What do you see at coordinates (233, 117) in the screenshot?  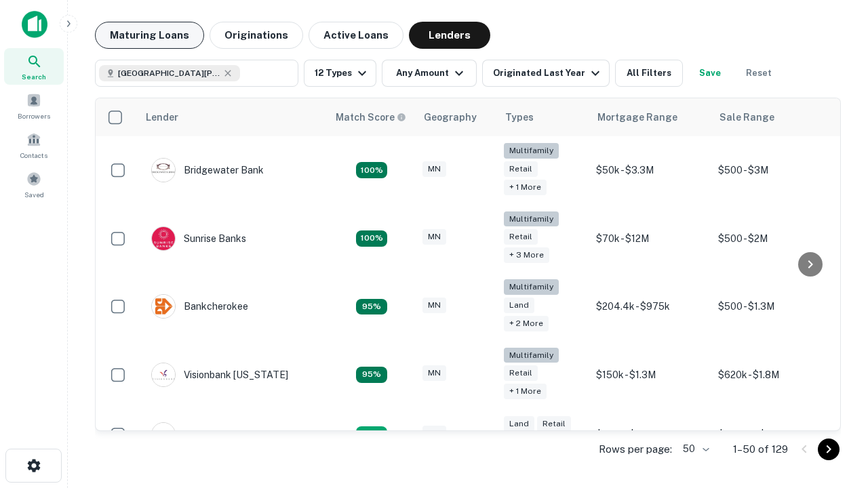 I see `th: Lender` at bounding box center [233, 117].